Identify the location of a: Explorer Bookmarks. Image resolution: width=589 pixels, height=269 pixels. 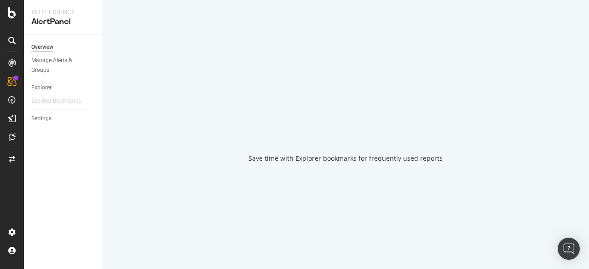
(61, 101).